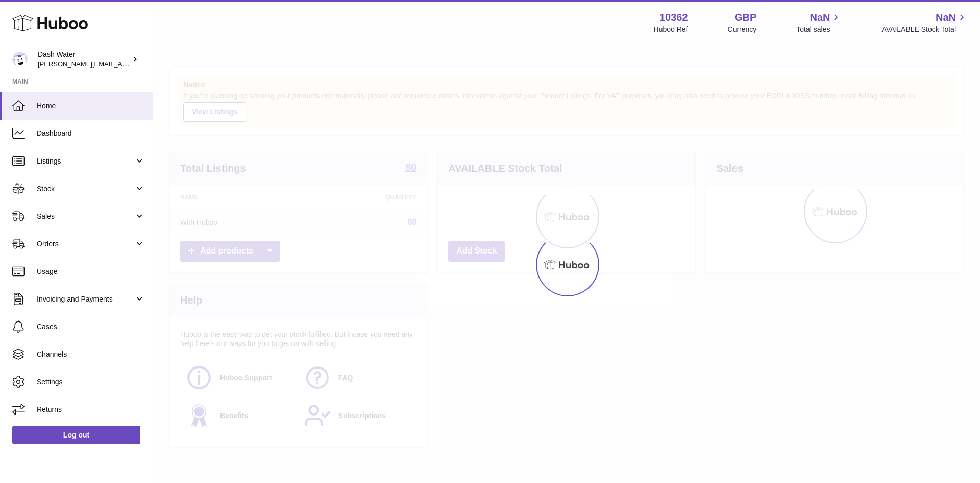 This screenshot has width=980, height=483. What do you see at coordinates (746, 18) in the screenshot?
I see `strong: GBP` at bounding box center [746, 18].